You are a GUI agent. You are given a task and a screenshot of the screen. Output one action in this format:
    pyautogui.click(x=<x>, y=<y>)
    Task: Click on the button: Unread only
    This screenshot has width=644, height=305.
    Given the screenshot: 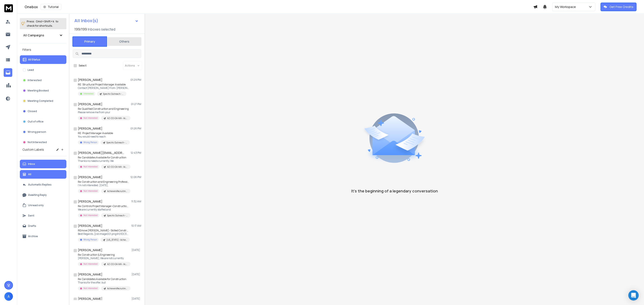 What is the action you would take?
    pyautogui.click(x=43, y=205)
    